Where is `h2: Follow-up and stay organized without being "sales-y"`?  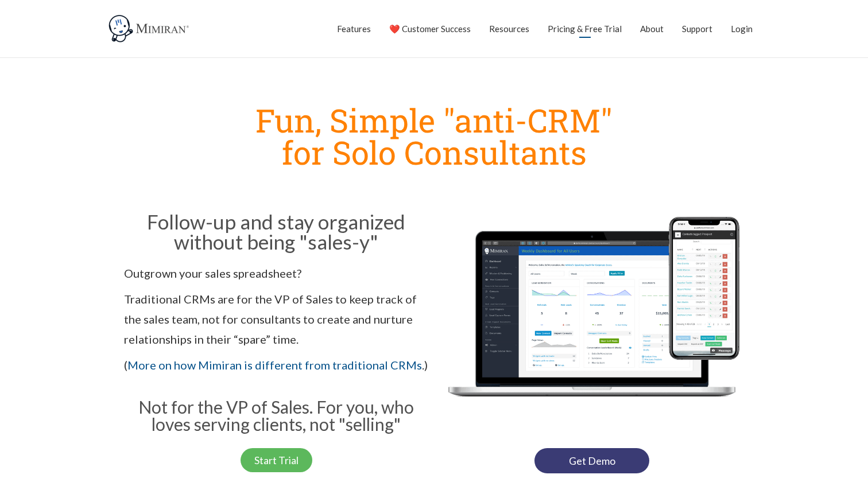 h2: Follow-up and stay organized without being "sales-y" is located at coordinates (276, 232).